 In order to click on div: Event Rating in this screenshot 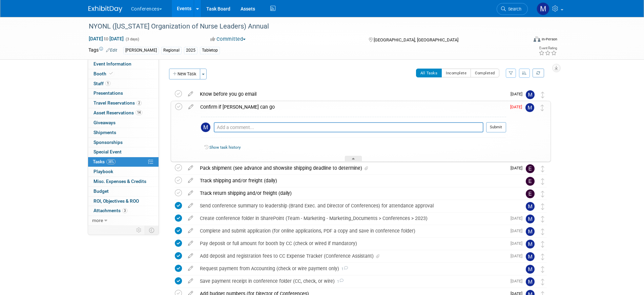, I will do `click(548, 48)`.